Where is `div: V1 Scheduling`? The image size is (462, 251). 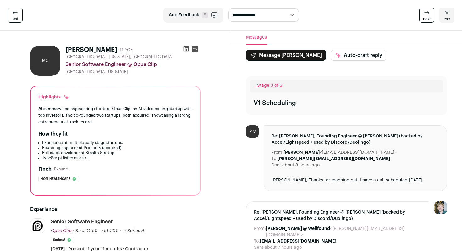 div: V1 Scheduling is located at coordinates (274, 103).